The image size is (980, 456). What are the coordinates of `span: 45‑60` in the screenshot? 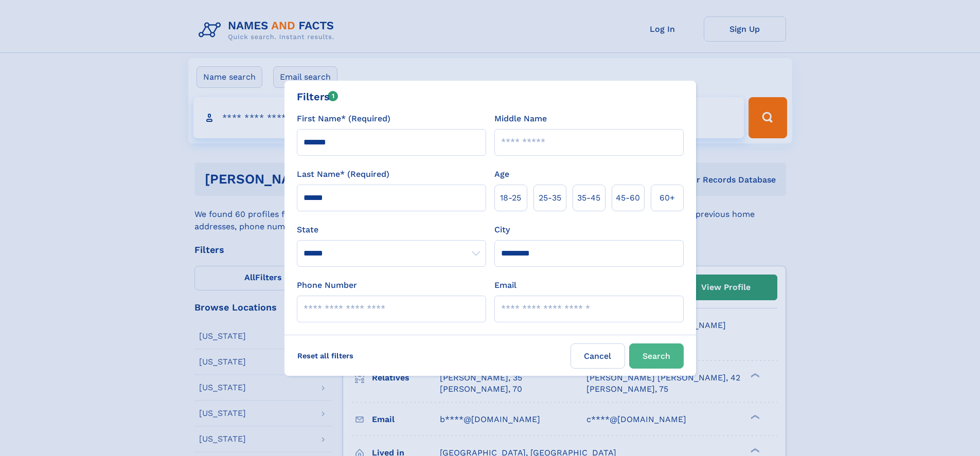 It's located at (627, 198).